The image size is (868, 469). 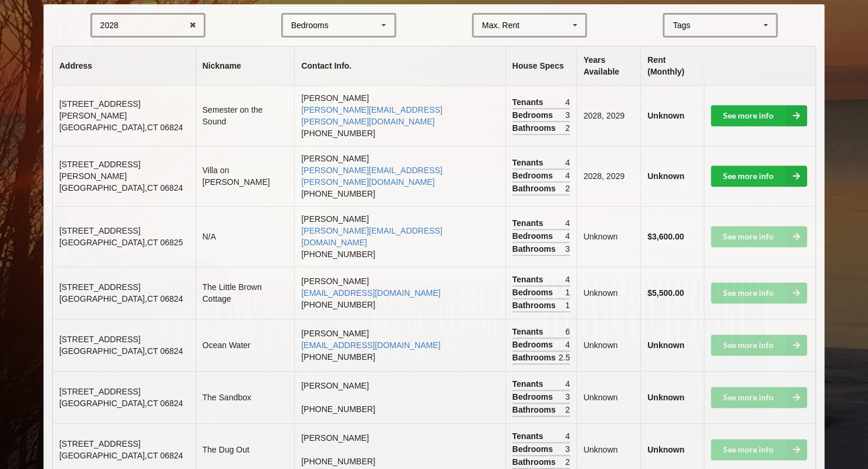 What do you see at coordinates (310, 25) in the screenshot?
I see `div: Bedrooms` at bounding box center [310, 25].